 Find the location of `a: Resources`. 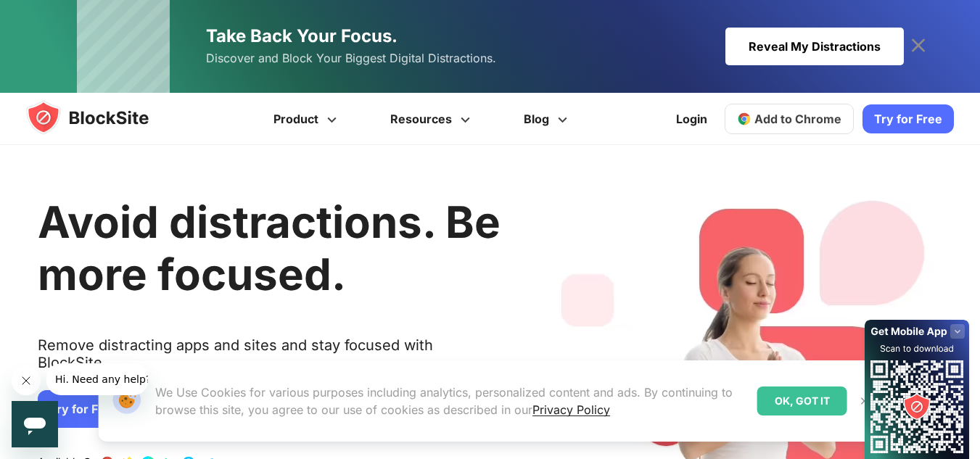

a: Resources is located at coordinates (432, 119).